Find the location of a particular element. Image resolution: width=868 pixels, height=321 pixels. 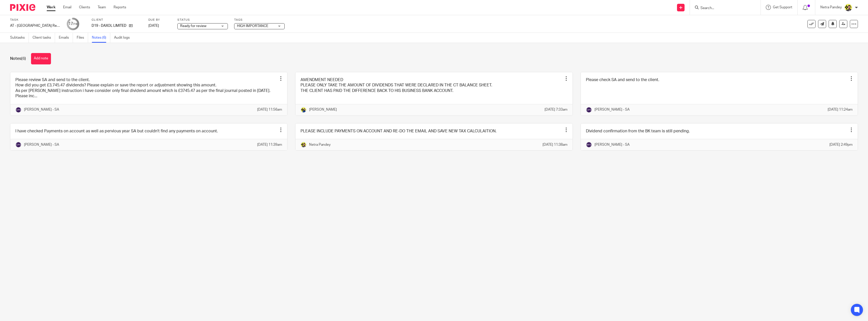

span: Ready for review is located at coordinates (193, 26).